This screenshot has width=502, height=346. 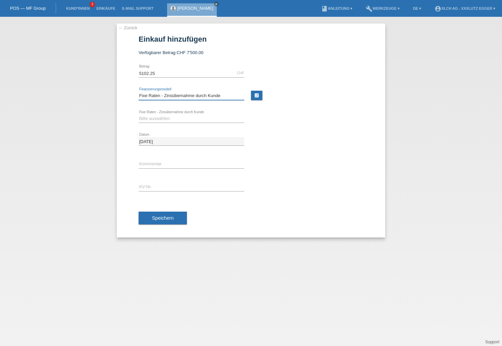 What do you see at coordinates (369, 9) in the screenshot?
I see `i: build` at bounding box center [369, 9].